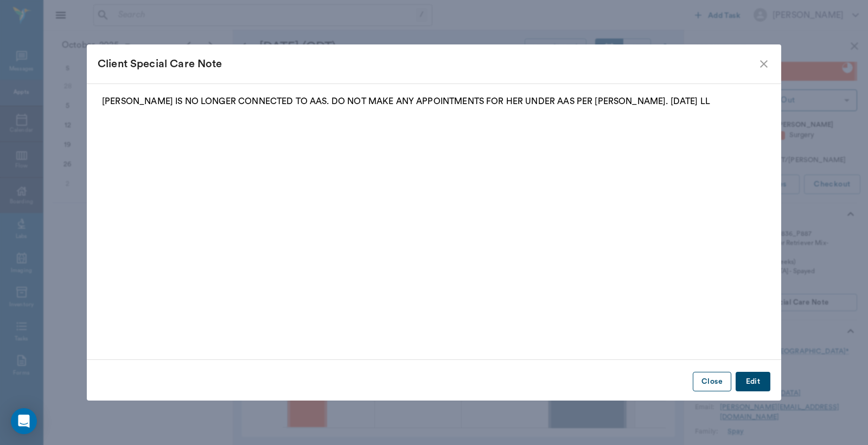 The image size is (868, 445). What do you see at coordinates (753, 381) in the screenshot?
I see `button: Edit` at bounding box center [753, 381].